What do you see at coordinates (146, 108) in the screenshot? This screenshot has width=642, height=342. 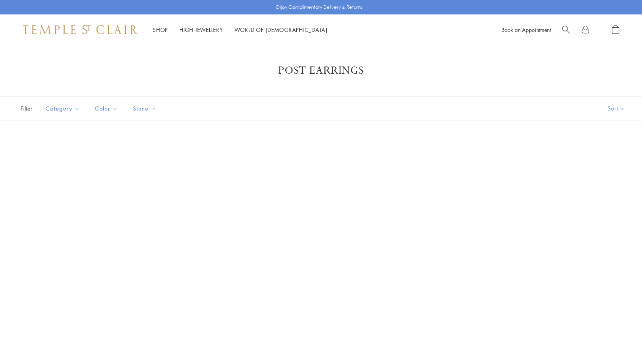 I see `span: Stone` at bounding box center [146, 108].